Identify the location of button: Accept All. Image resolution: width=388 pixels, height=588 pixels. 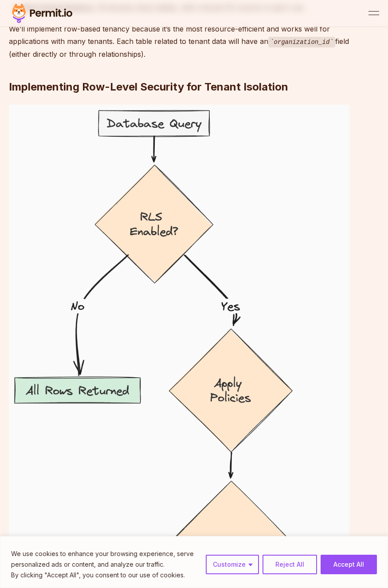
(349, 564).